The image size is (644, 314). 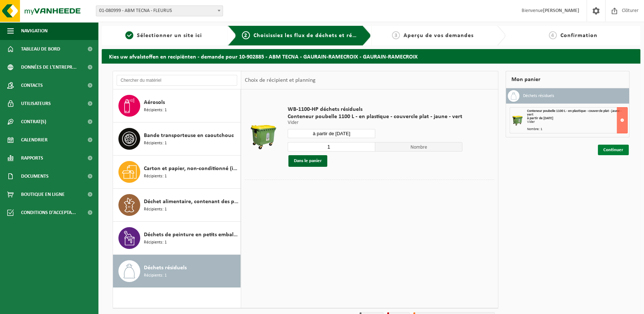 What do you see at coordinates (129, 35) in the screenshot?
I see `span: 1` at bounding box center [129, 35].